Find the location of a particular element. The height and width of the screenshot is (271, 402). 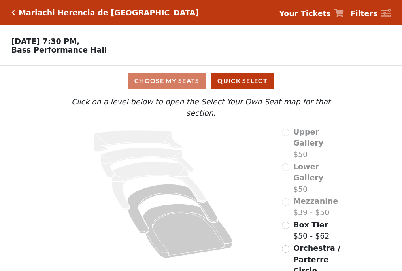

strong: Your Tickets is located at coordinates (304, 13).